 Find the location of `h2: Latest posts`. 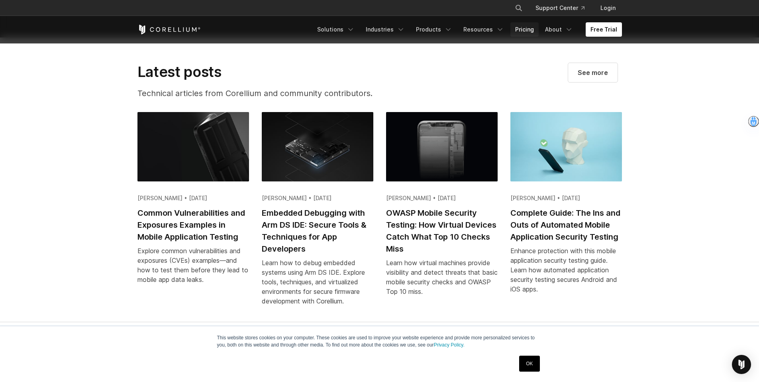

h2: Latest posts is located at coordinates (273, 72).